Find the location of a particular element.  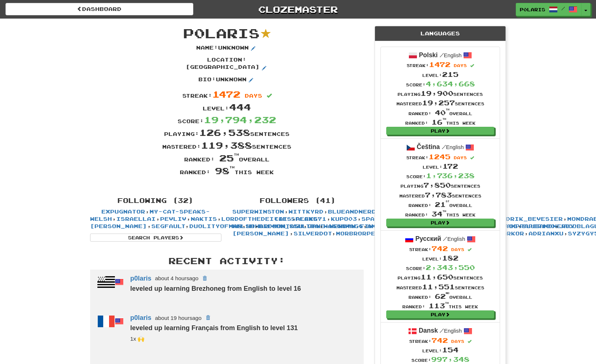

sup: st is located at coordinates (447, 201).